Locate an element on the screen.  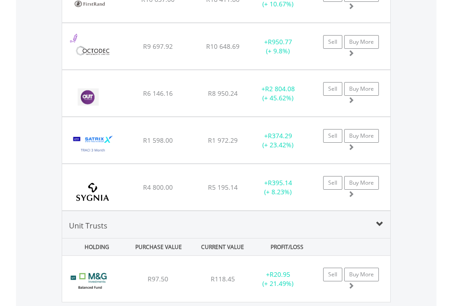
div: + (+ 8.23%) is located at coordinates (278, 188).